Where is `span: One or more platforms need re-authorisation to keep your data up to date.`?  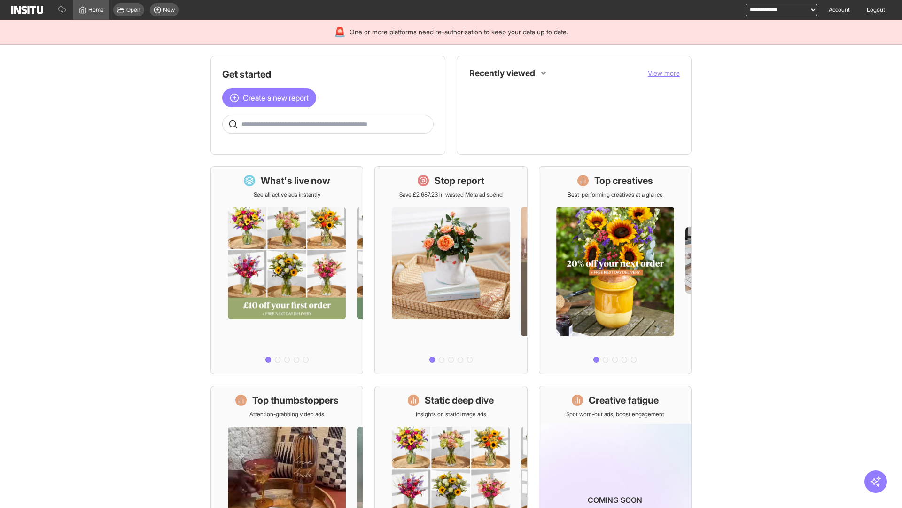 span: One or more platforms need re-authorisation to keep your data up to date. is located at coordinates (459, 32).